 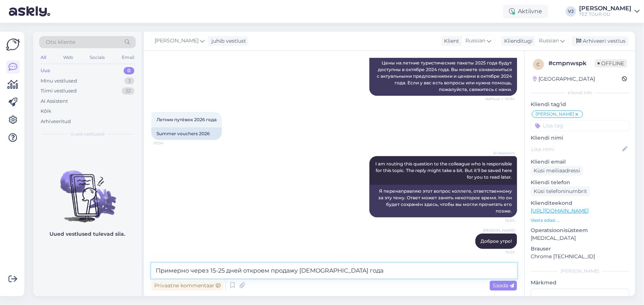 I want to click on div: VJ, so click(x=571, y=11).